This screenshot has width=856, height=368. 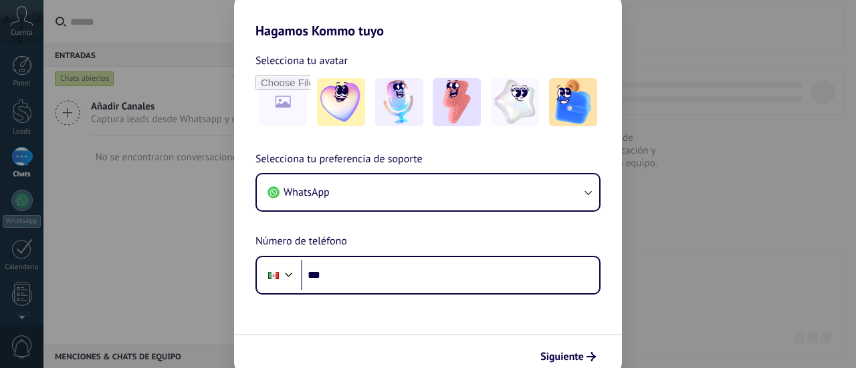 What do you see at coordinates (457, 102) in the screenshot?
I see `img: -3.jpeg` at bounding box center [457, 102].